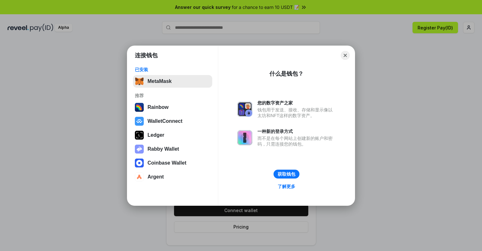 The image size is (482, 251). I want to click on button: Argent, so click(172, 177).